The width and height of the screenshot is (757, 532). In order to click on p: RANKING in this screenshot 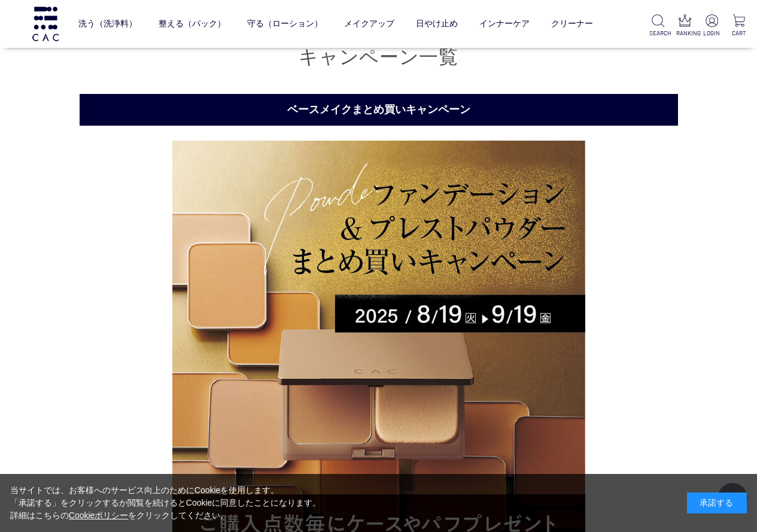, I will do `click(684, 33)`.